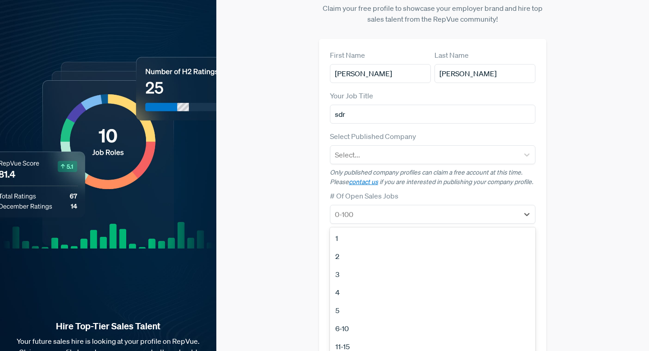  Describe the element at coordinates (433, 177) in the screenshot. I see `p: Only published company profiles can claim a free account at this time. Please if you are interest...` at that location.